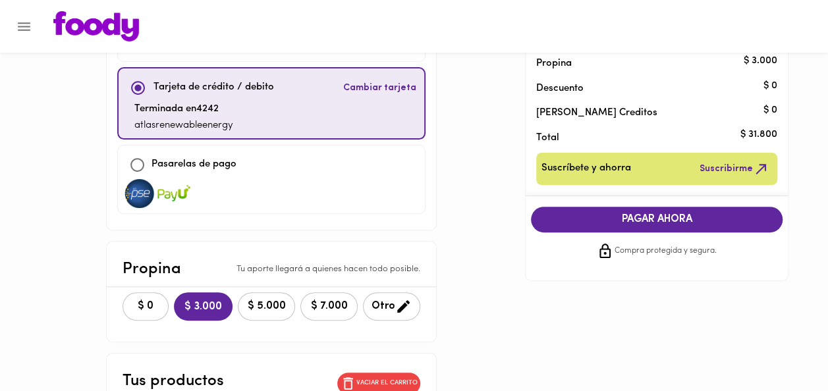 Image resolution: width=828 pixels, height=391 pixels. What do you see at coordinates (665, 252) in the screenshot?
I see `span: Compra protegida y segura.` at bounding box center [665, 252].